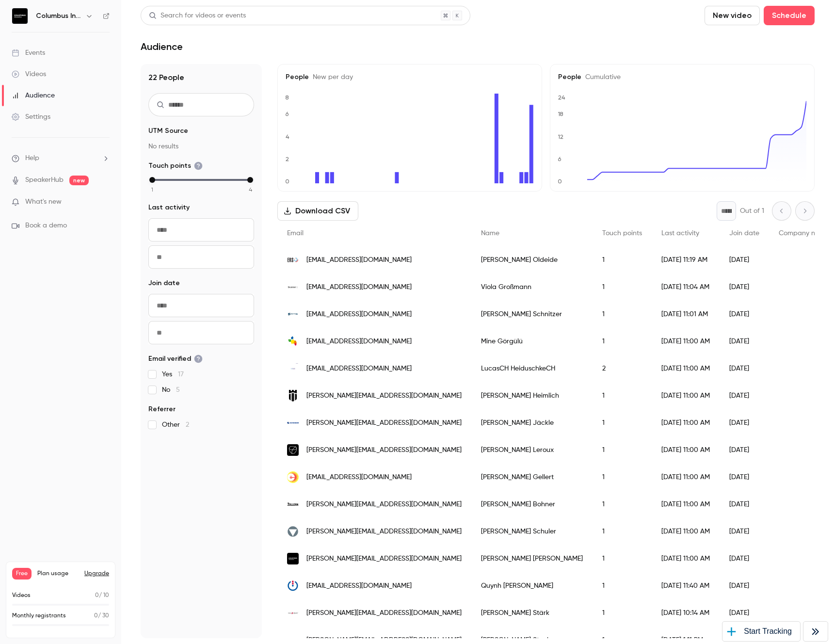  Describe the element at coordinates (293, 341) in the screenshot. I see `img: lifocolor.de` at that location.